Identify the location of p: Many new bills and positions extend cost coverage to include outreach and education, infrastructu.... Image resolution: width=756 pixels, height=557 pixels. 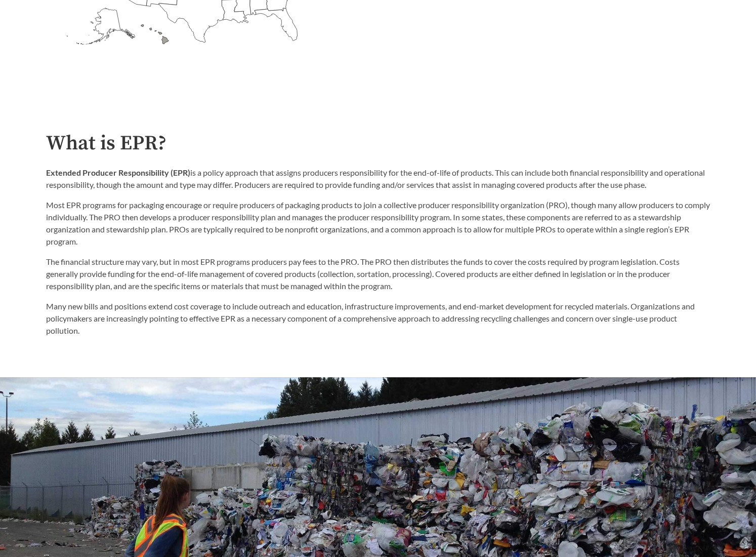
(378, 319).